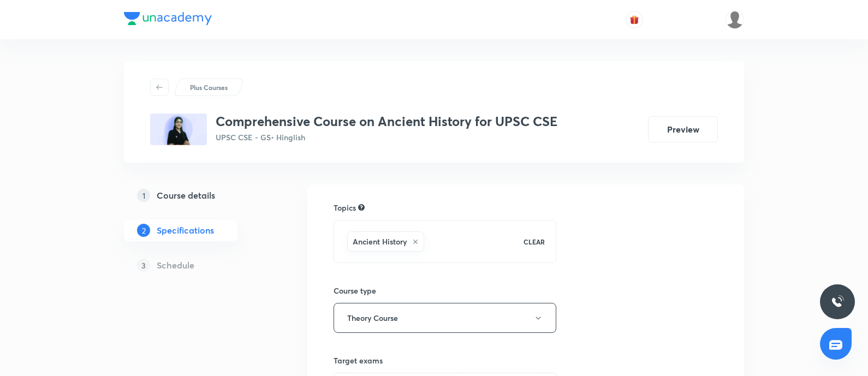  I want to click on p: UPSC CSE - GS • Hinglish, so click(387, 137).